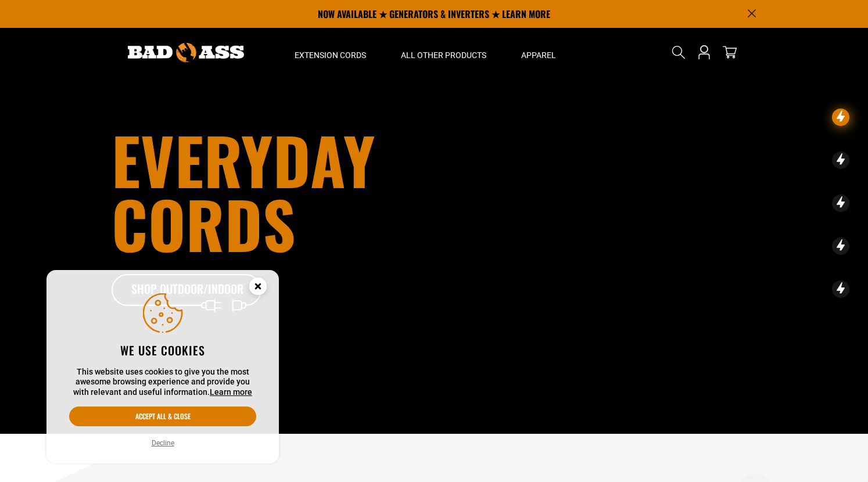  Describe the element at coordinates (162, 351) in the screenshot. I see `h2: We use cookies` at that location.